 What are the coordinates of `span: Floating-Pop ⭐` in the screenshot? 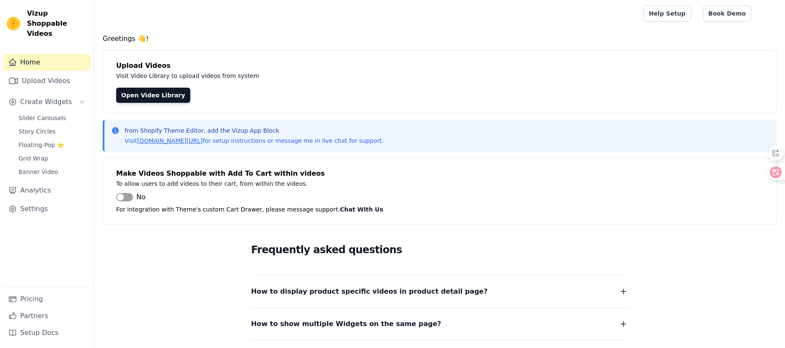 It's located at (41, 145).